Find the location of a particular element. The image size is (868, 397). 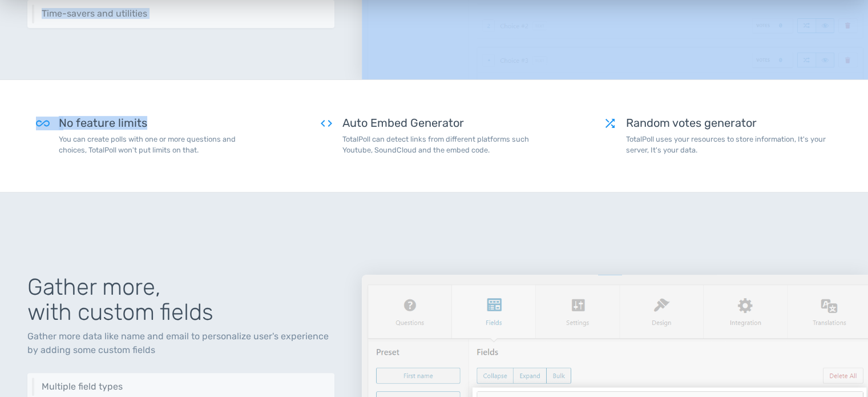

span: all_inclusive is located at coordinates (43, 136).